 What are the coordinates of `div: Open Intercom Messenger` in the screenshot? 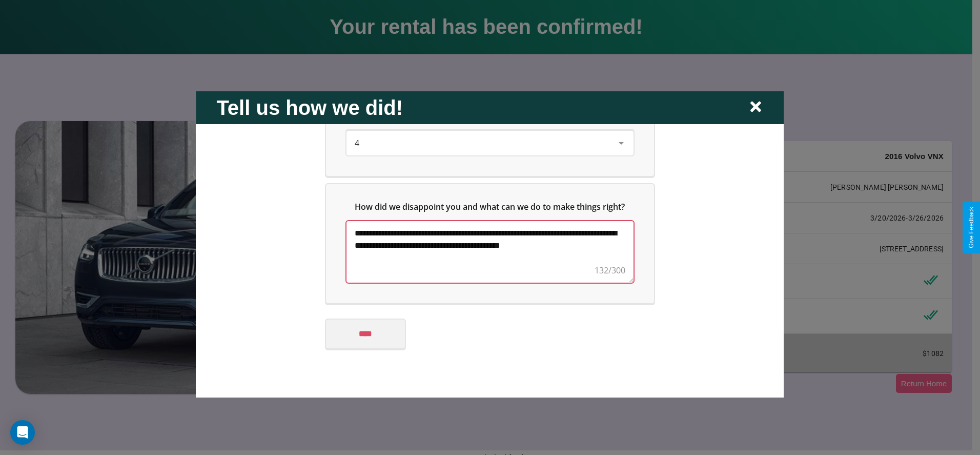 It's located at (22, 432).